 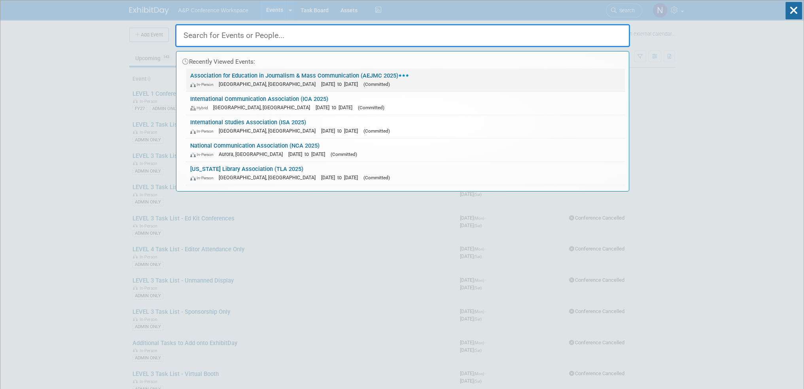 What do you see at coordinates (406, 80) in the screenshot?
I see `a: Association for Education in Journalism & Mass Communication (AEJMC 2025) In-Person [GEOGRAPHIC_D...` at bounding box center [406, 80].